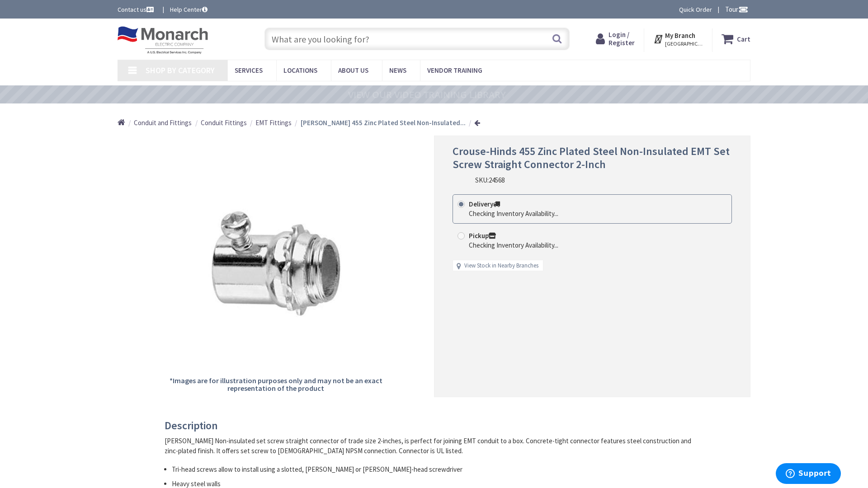 The width and height of the screenshot is (868, 488). I want to click on span: About Us, so click(353, 70).